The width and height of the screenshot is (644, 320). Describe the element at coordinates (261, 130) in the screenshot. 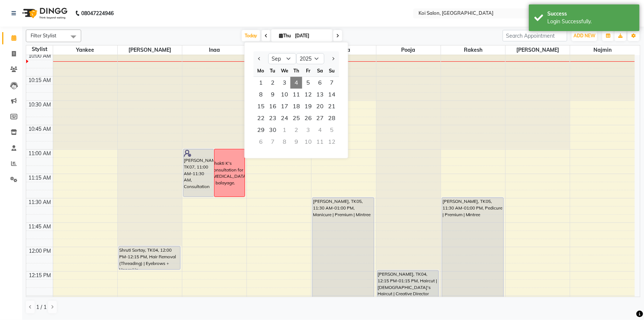

I see `div: Monday, September 29, 2025` at that location.